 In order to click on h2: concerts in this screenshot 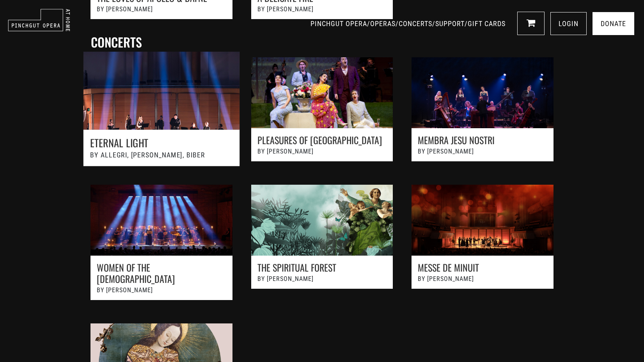, I will do `click(324, 42)`.